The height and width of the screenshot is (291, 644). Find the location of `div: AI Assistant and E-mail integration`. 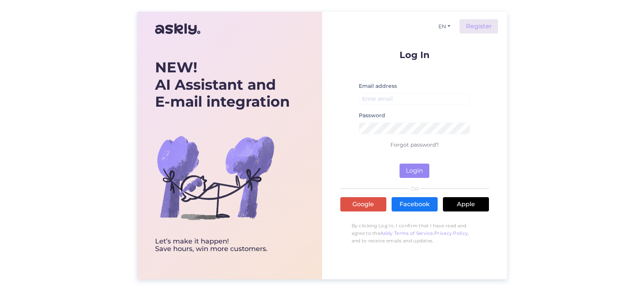

div: AI Assistant and E-mail integration is located at coordinates (222, 84).